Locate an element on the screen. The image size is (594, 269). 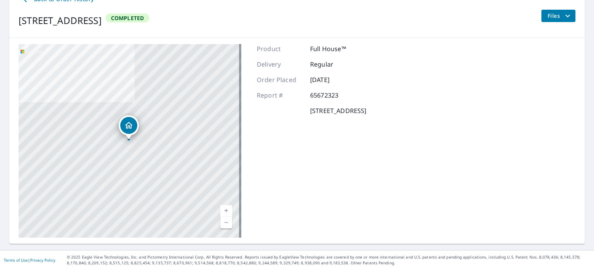
p: Product is located at coordinates (280, 49).